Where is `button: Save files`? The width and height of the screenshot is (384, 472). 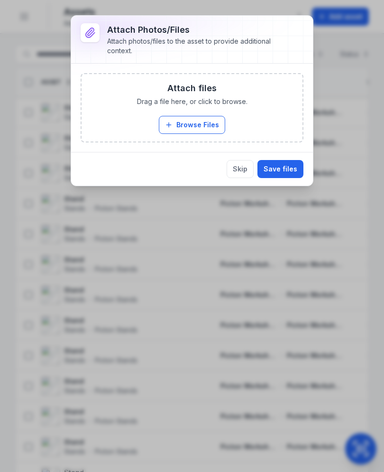
button: Save files is located at coordinates (280, 169).